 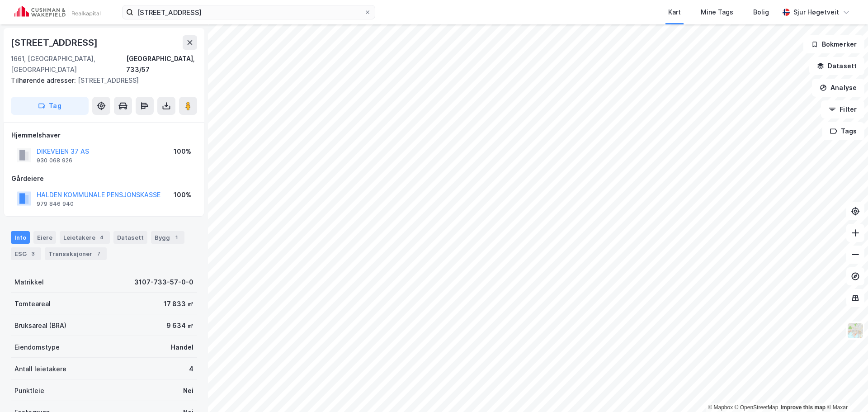 I want to click on button: Tag, so click(x=50, y=106).